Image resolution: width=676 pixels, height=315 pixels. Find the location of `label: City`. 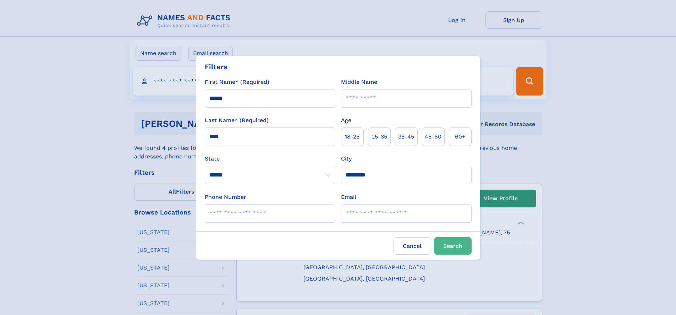

label: City is located at coordinates (346, 159).